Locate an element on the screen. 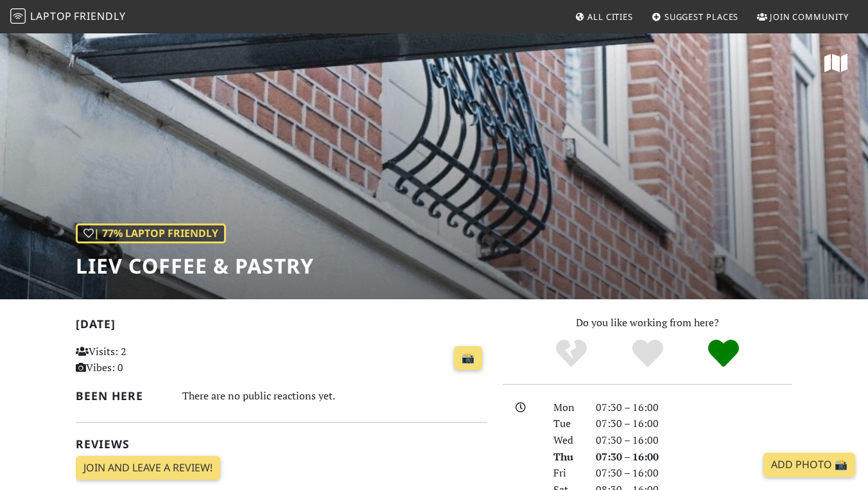 The width and height of the screenshot is (868, 490). div: Thu is located at coordinates (567, 457).